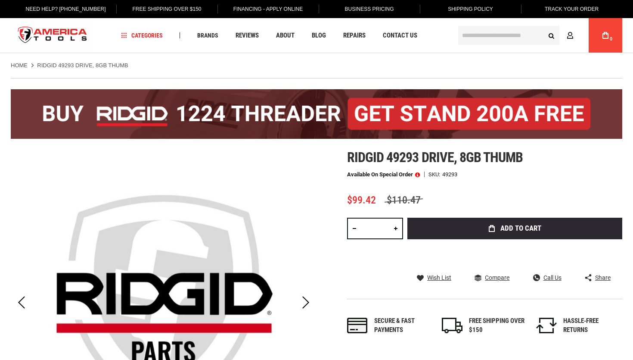 Image resolution: width=633 pixels, height=360 pixels. Describe the element at coordinates (434, 278) in the screenshot. I see `a: Wish List` at that location.